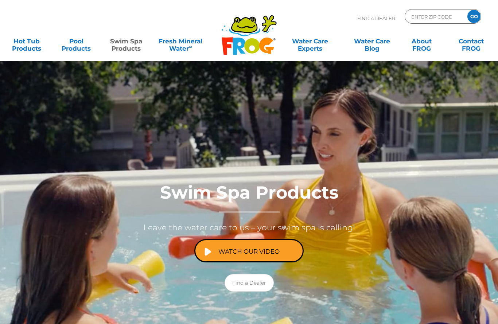 This screenshot has height=324, width=498. What do you see at coordinates (435, 16) in the screenshot?
I see `input: Zip Code Form` at bounding box center [435, 16].